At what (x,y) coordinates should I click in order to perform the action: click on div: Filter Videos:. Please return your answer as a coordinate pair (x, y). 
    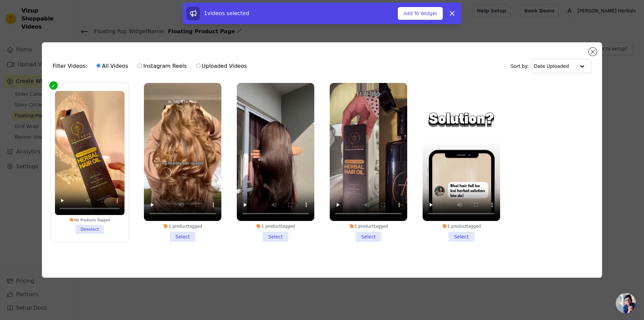
    Looking at the image, I should click on (151, 66).